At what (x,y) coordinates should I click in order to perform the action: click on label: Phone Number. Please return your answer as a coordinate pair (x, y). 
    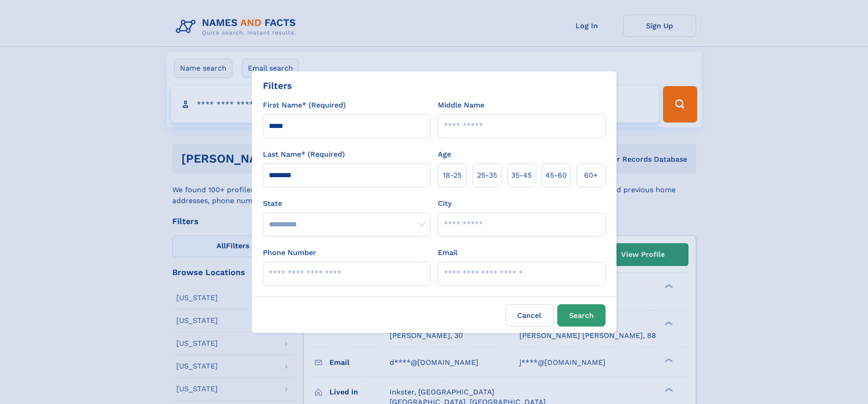
    Looking at the image, I should click on (290, 253).